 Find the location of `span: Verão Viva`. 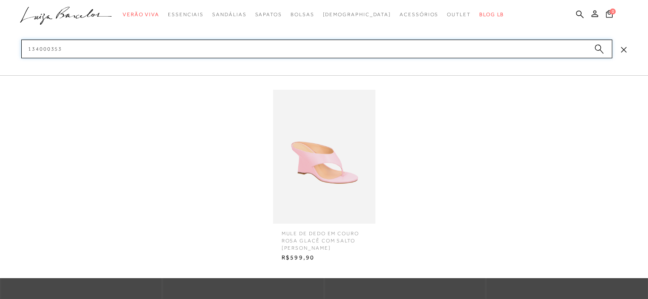

span: Verão Viva is located at coordinates (141, 14).